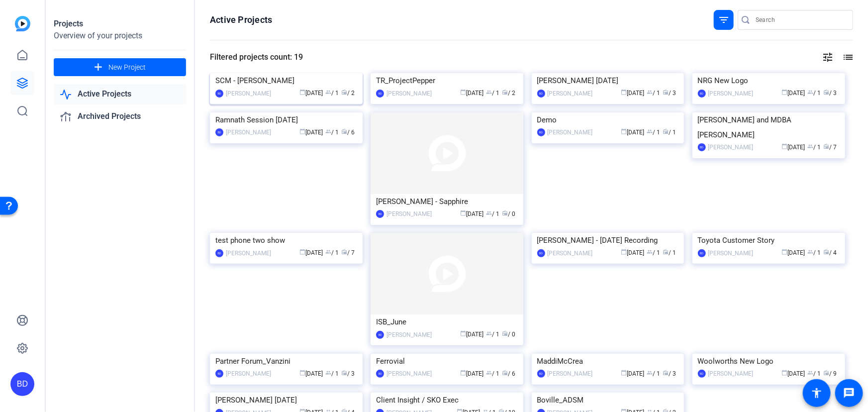  What do you see at coordinates (508, 214) in the screenshot?
I see `span: / 0` at bounding box center [508, 214].